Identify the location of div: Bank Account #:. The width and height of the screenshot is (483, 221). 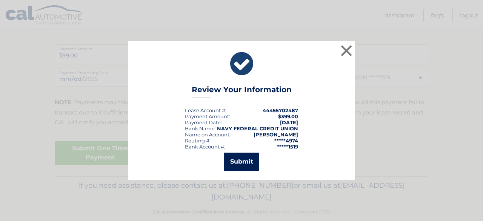
(205, 146).